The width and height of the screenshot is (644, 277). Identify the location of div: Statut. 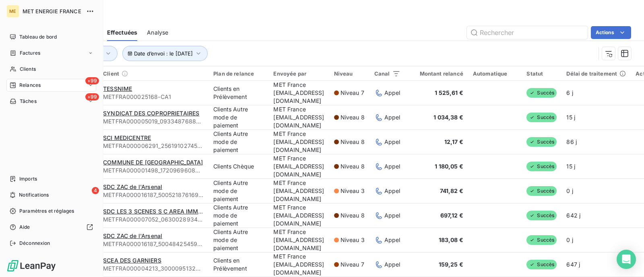
(541, 74).